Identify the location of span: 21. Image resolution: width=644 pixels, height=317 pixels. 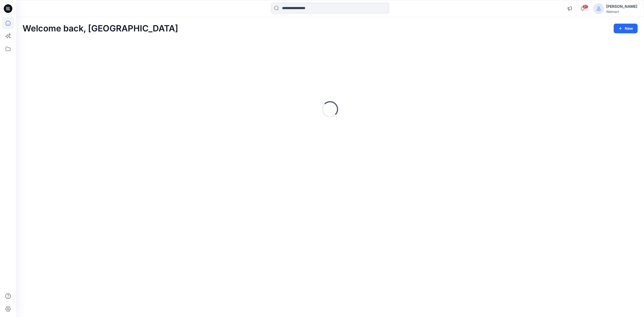
(585, 7).